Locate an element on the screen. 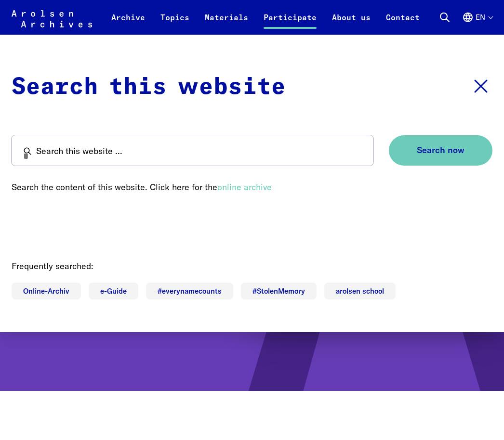 The height and width of the screenshot is (440, 504). span: Search now is located at coordinates (440, 150).